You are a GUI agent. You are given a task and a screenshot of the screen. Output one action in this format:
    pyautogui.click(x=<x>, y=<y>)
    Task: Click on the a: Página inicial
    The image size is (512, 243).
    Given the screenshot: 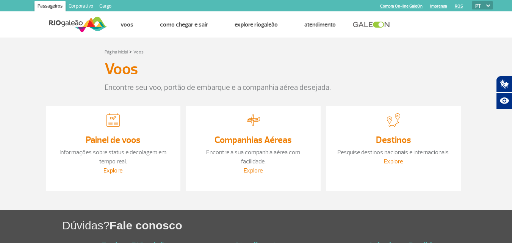 What is the action you would take?
    pyautogui.click(x=116, y=52)
    